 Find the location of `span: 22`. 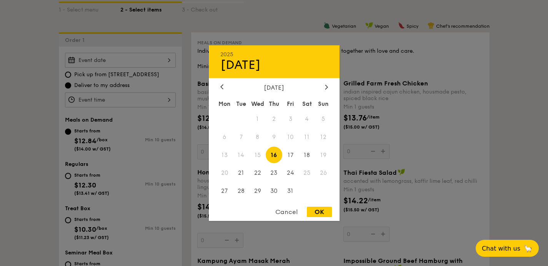

span: 22 is located at coordinates (257, 173).